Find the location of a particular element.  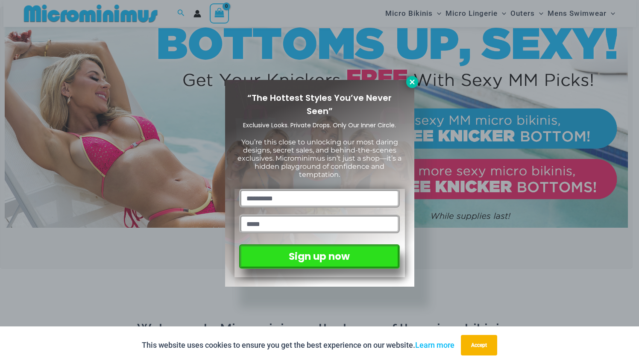

button: Close is located at coordinates (412, 82).